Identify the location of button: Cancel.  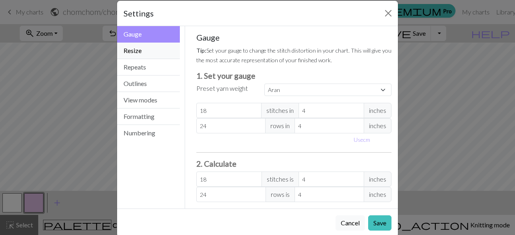
(350, 223).